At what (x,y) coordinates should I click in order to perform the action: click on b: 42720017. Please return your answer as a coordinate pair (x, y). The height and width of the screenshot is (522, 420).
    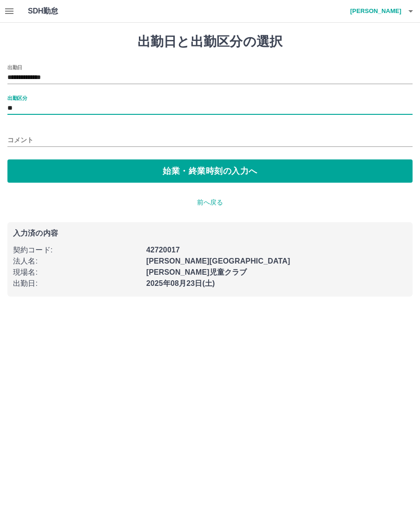
    Looking at the image, I should click on (163, 249).